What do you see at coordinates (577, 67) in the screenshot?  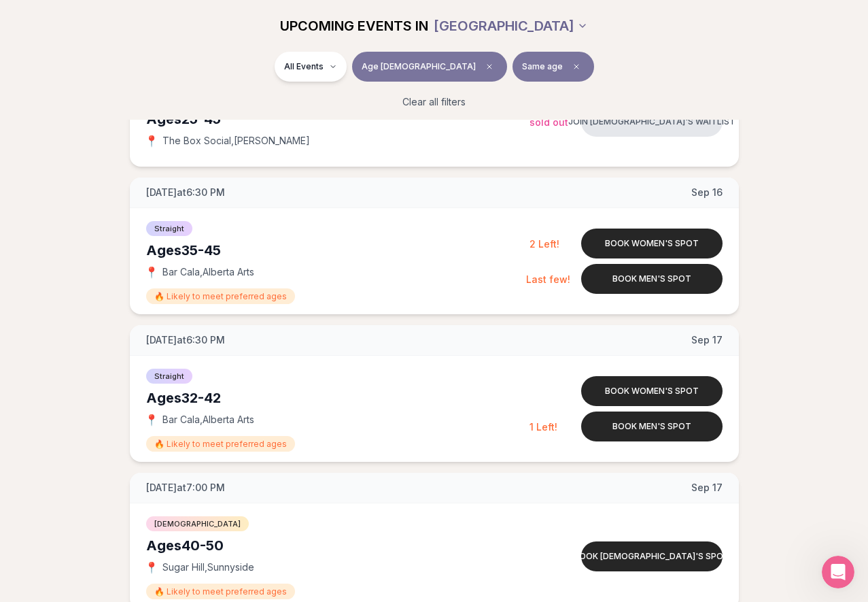 I see `span: Clear preference` at bounding box center [577, 67].